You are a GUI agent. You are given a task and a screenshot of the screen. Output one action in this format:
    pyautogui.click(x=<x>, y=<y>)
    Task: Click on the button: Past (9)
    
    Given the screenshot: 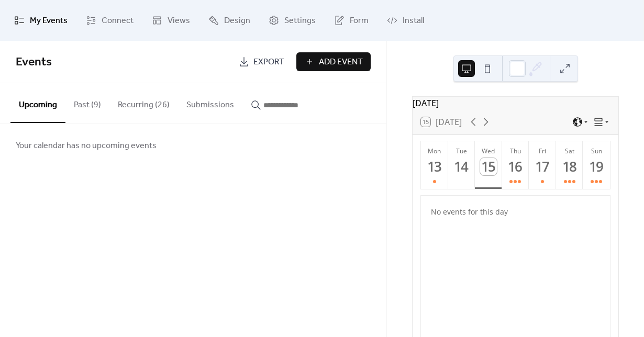 What is the action you would take?
    pyautogui.click(x=88, y=102)
    